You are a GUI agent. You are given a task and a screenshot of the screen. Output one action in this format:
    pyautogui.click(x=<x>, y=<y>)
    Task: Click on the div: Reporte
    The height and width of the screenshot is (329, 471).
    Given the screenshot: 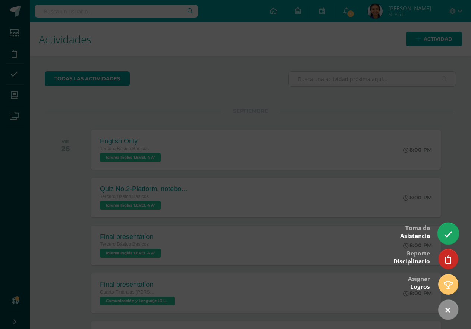 What is the action you would take?
    pyautogui.click(x=412, y=256)
    